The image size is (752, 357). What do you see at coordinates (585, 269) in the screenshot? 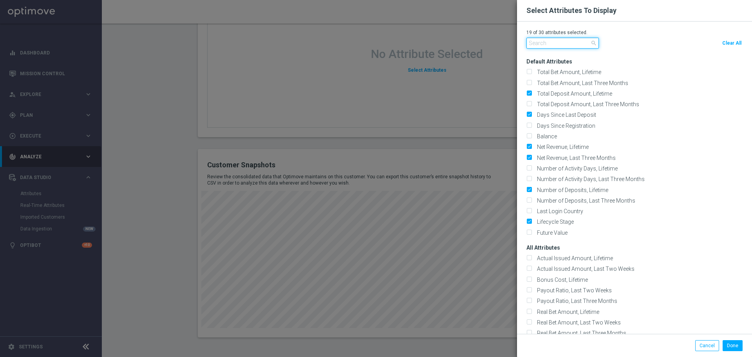
I see `label: Actual Issued Amount, Last Two Weeks` at bounding box center [585, 269].